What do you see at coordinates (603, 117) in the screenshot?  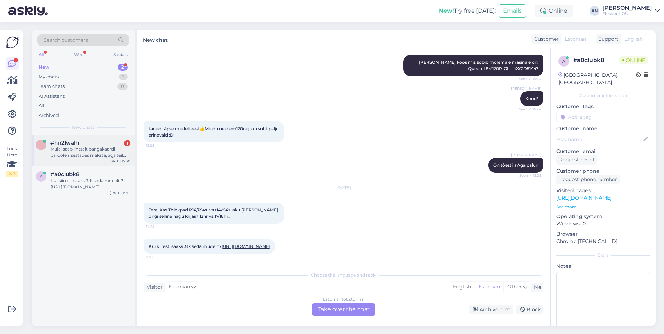 I see `input: Add a tag` at bounding box center [603, 117].